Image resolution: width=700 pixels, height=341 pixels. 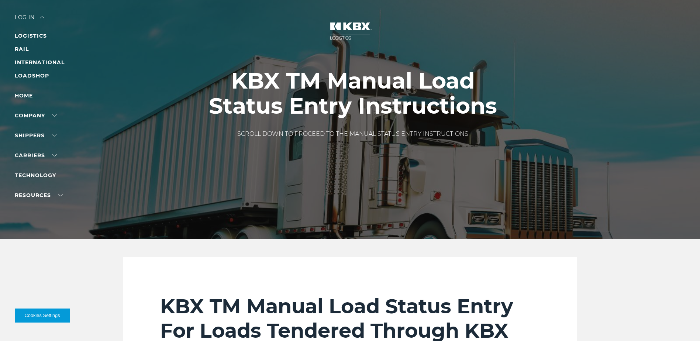 What do you see at coordinates (39, 195) in the screenshot?
I see `a: RESOURCES` at bounding box center [39, 195].